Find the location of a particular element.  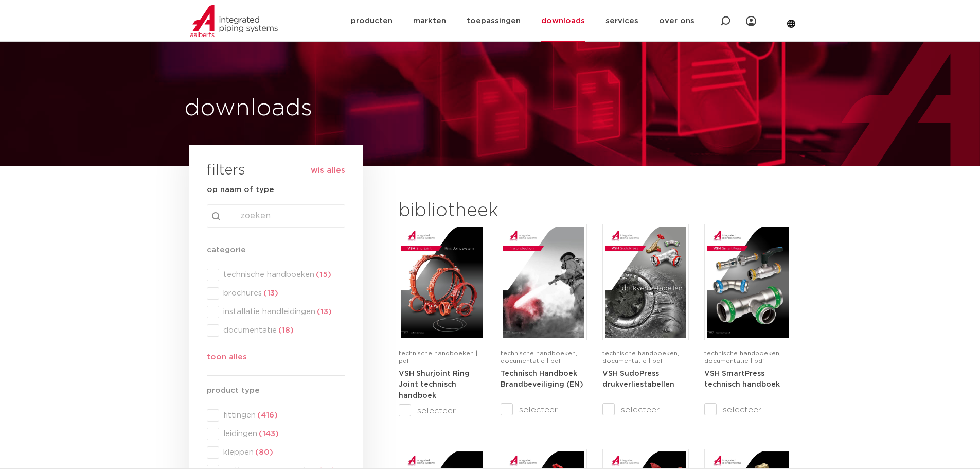

strong: op naam of type is located at coordinates (240, 189).